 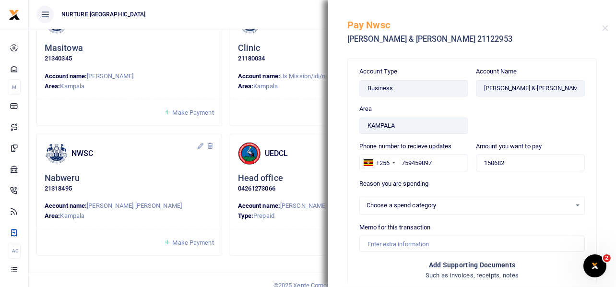 What do you see at coordinates (327, 153) in the screenshot?
I see `h4: UEDCL` at bounding box center [327, 153].